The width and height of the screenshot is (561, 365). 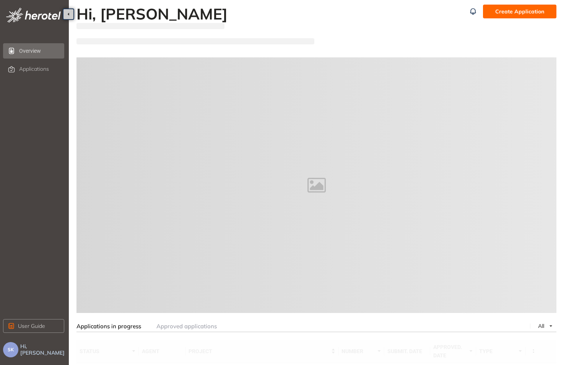 What do you see at coordinates (31, 326) in the screenshot?
I see `span: User Guide` at bounding box center [31, 326].